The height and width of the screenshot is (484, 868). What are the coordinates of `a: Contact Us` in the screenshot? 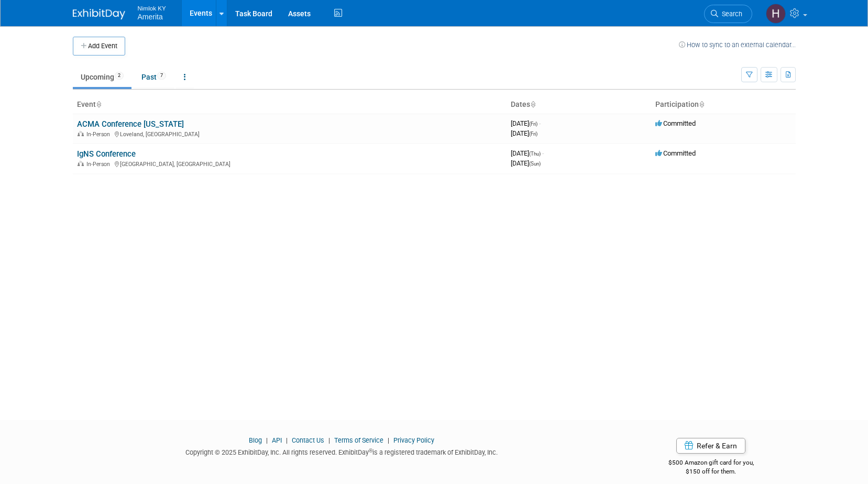 It's located at (308, 440).